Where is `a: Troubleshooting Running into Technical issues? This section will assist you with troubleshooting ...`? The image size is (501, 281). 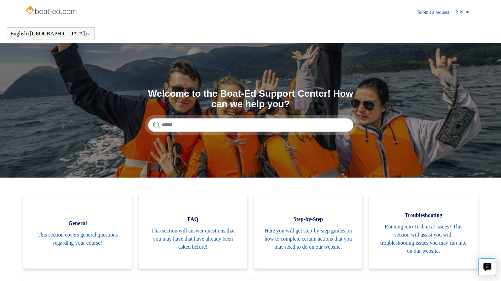
a: Troubleshooting Running into Technical issues? This section will assist you with troubleshooting ... is located at coordinates (423, 231).